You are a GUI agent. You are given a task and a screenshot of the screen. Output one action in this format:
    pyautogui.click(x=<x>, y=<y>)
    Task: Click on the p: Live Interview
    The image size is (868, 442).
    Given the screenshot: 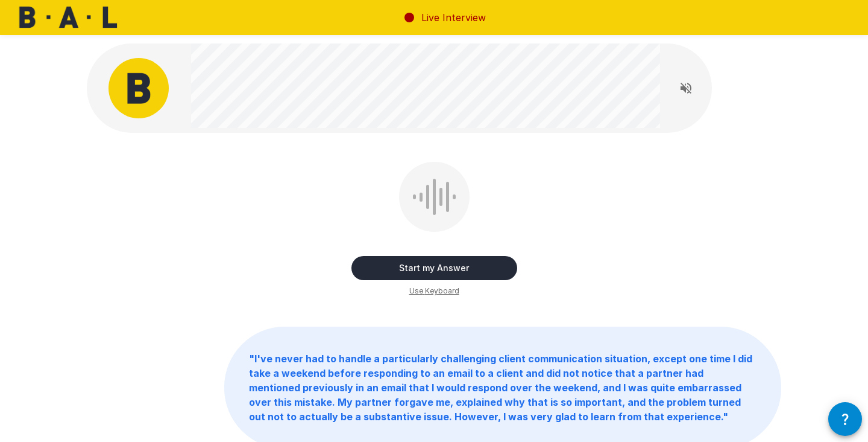 What is the action you would take?
    pyautogui.click(x=453, y=17)
    